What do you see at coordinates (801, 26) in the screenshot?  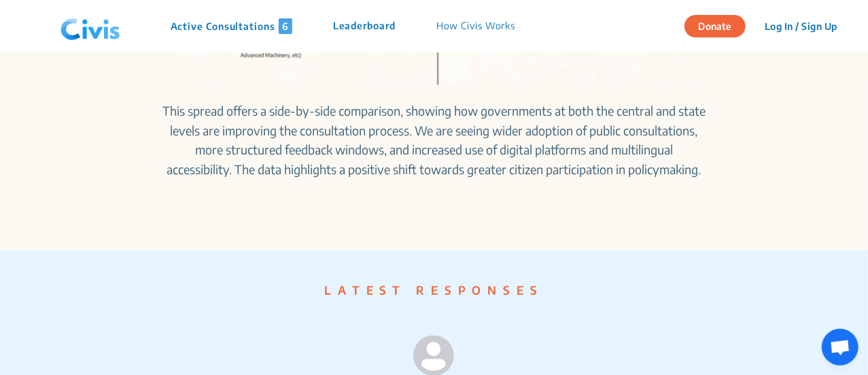 I see `button: Log In / Sign Up` at bounding box center [801, 26].